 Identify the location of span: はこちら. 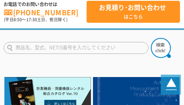
(133, 12).